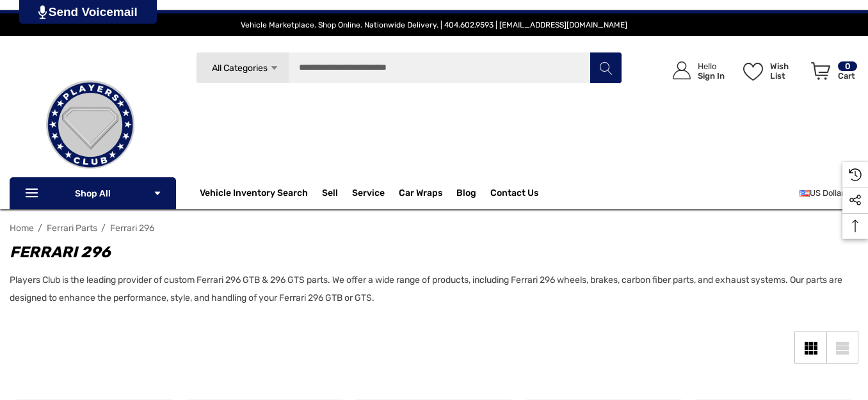 This screenshot has width=868, height=400. What do you see at coordinates (855, 200) in the screenshot?
I see `svg: Social Media` at bounding box center [855, 200].